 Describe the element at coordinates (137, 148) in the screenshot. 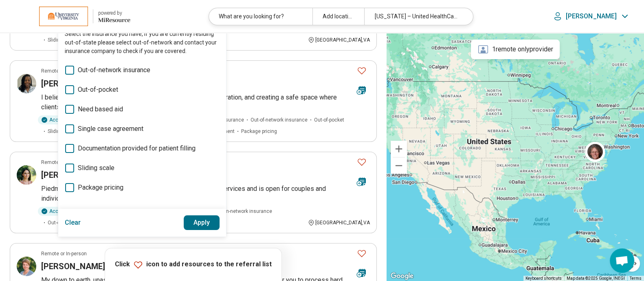

I see `span: Documentation provided for patient filling` at that location.